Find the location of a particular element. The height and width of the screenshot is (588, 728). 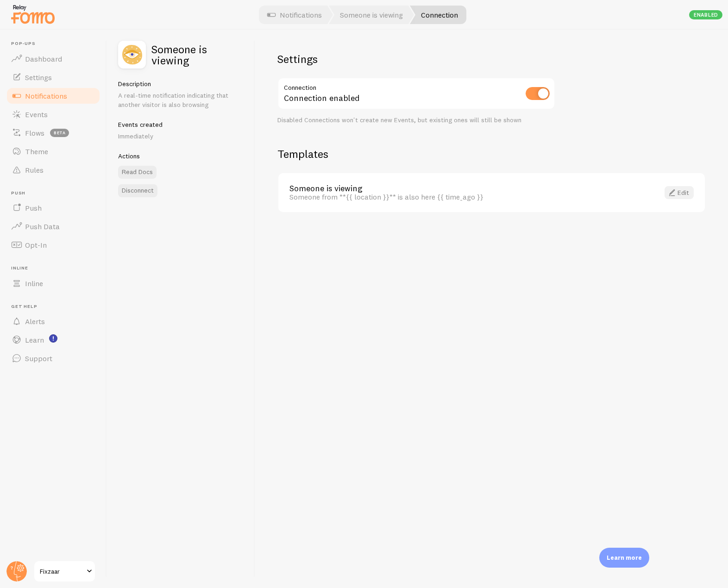

span: Settings is located at coordinates (38, 78).